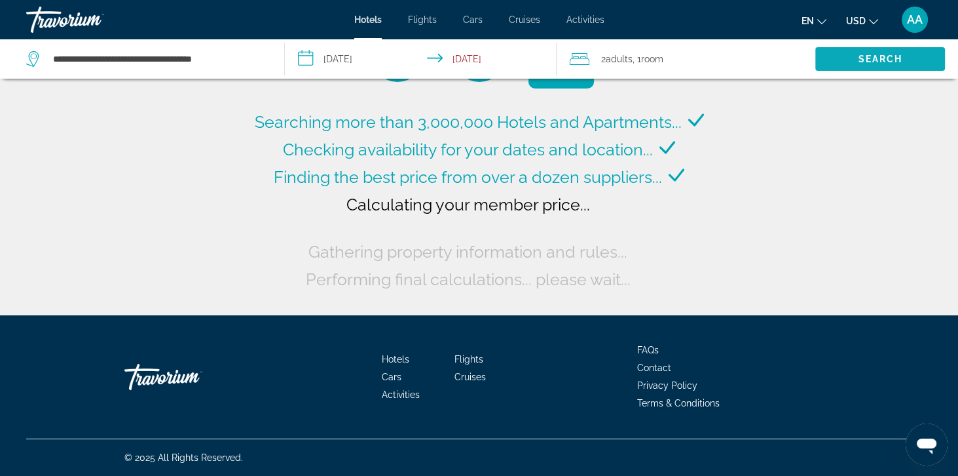 Image resolution: width=958 pixels, height=476 pixels. I want to click on span: Finding the best price from over a dozen suppliers..., so click(468, 177).